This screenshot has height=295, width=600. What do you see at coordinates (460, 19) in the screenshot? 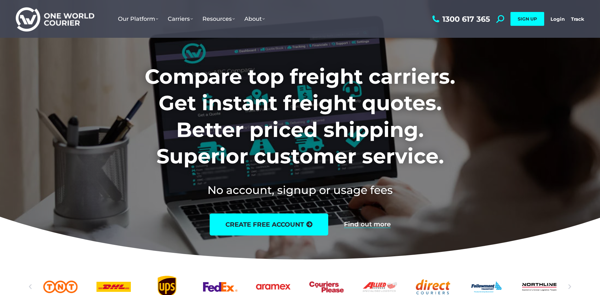
I see `a: 1300 617 365` at bounding box center [460, 19].